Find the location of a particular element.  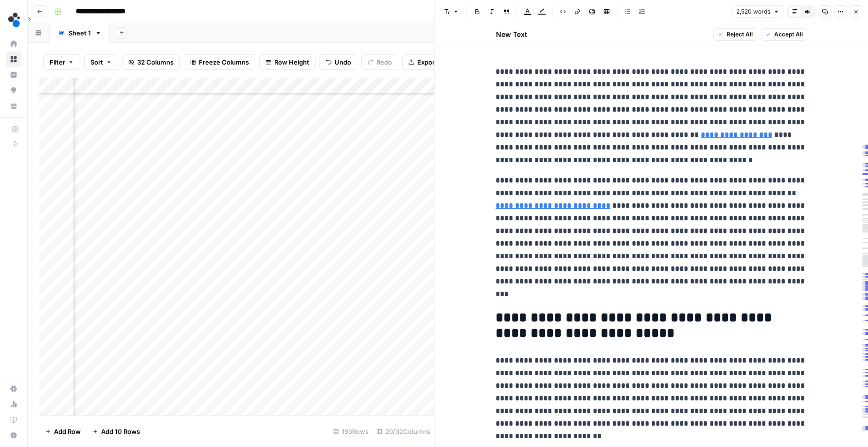

button: Add Row is located at coordinates (62, 432).